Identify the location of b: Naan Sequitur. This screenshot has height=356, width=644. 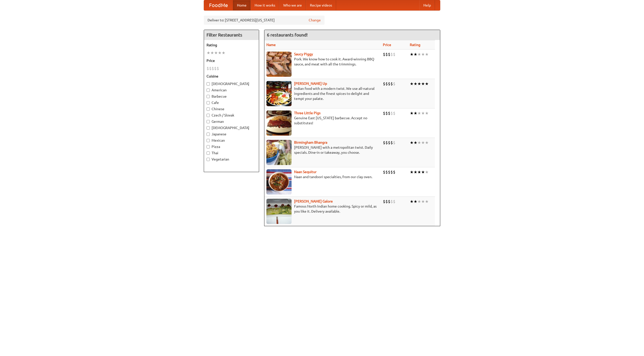
(305, 172).